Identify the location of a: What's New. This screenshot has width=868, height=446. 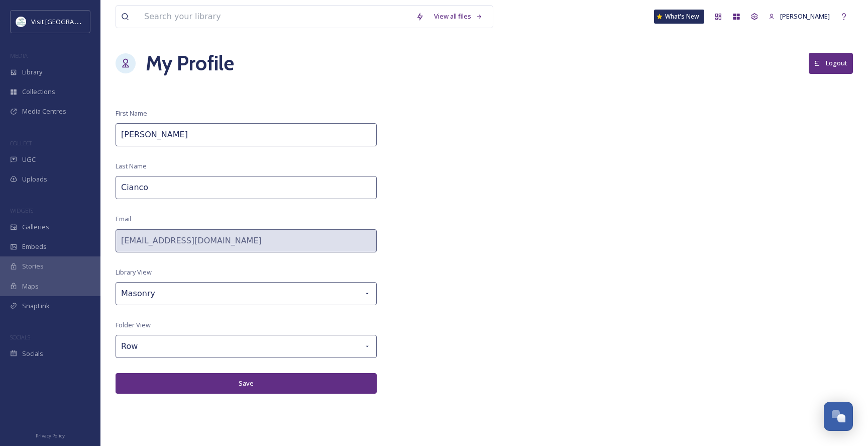
(680, 16).